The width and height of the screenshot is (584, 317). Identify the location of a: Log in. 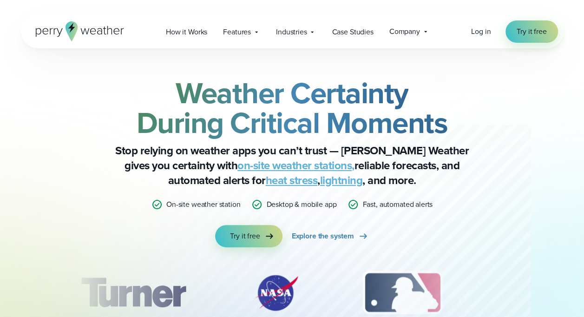
(481, 32).